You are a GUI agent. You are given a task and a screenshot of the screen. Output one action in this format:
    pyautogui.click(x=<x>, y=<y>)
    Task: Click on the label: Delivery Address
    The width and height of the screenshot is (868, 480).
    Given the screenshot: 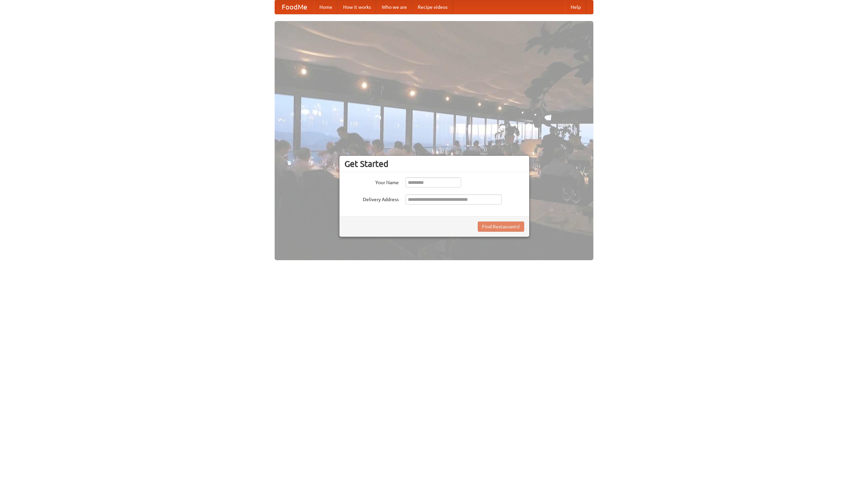 What is the action you would take?
    pyautogui.click(x=371, y=199)
    